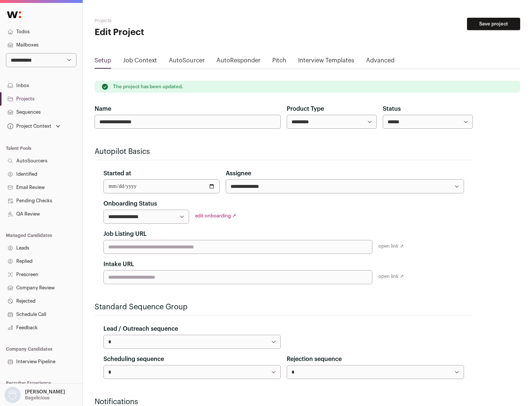 The width and height of the screenshot is (532, 406). What do you see at coordinates (391, 109) in the screenshot?
I see `label: Status` at bounding box center [391, 109].